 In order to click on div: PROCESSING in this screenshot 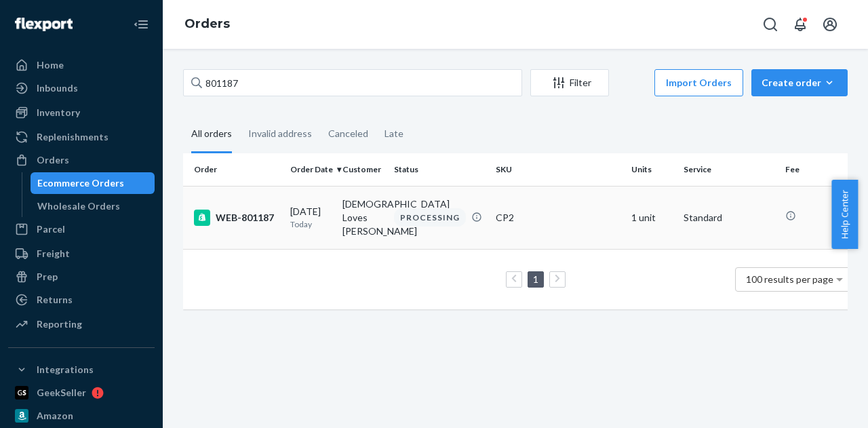, I will do `click(430, 217)`.